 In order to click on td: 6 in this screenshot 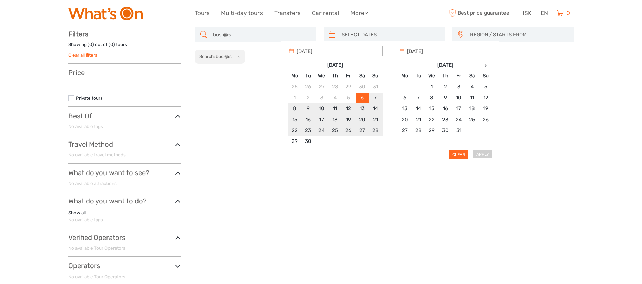, I will do `click(405, 98)`.